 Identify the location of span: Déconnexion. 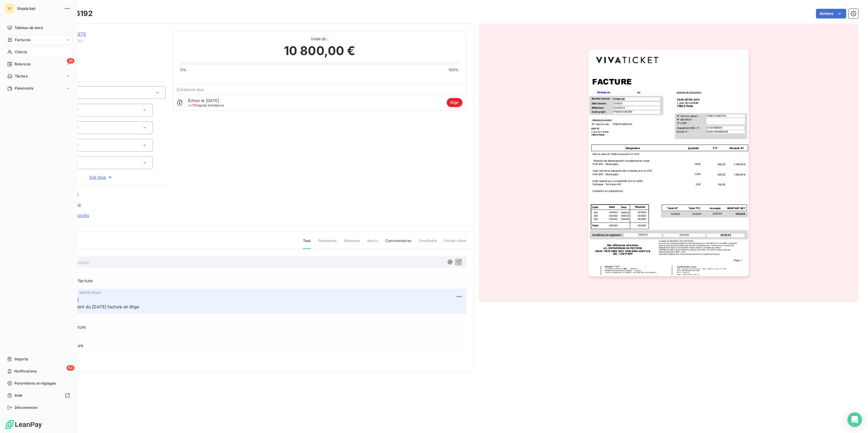
(26, 407).